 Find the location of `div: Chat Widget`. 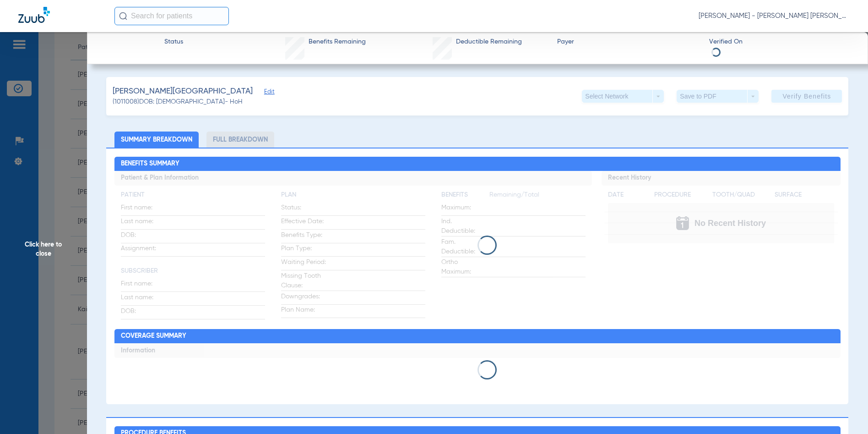

div: Chat Widget is located at coordinates (845, 412).